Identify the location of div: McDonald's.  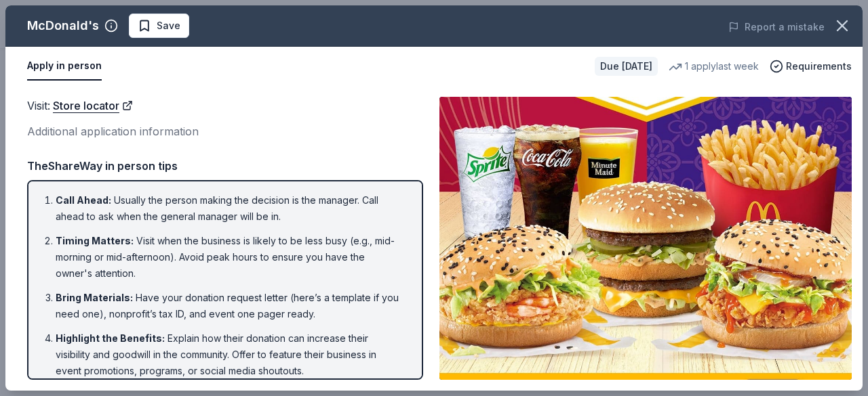
(63, 26).